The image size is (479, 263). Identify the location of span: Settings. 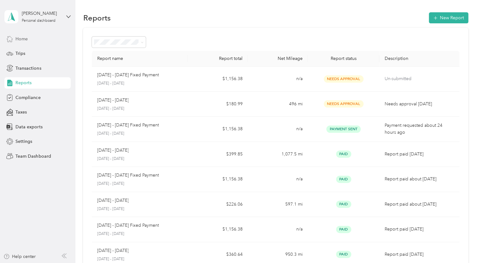
(24, 141).